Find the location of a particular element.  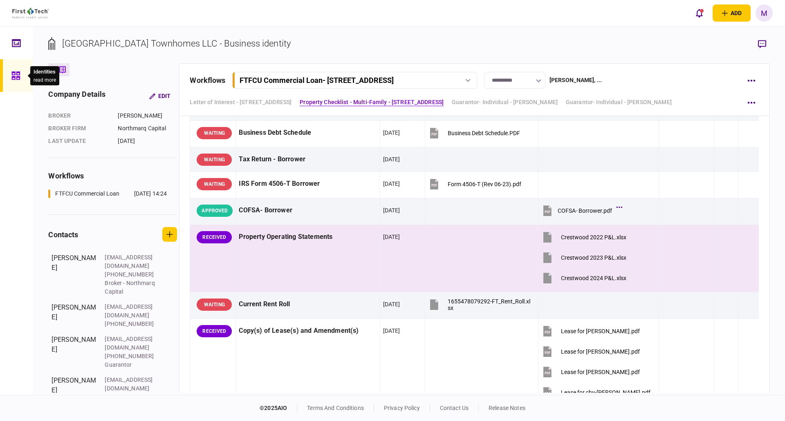

button: COFSA- Borrower.pdf is located at coordinates (580, 210).